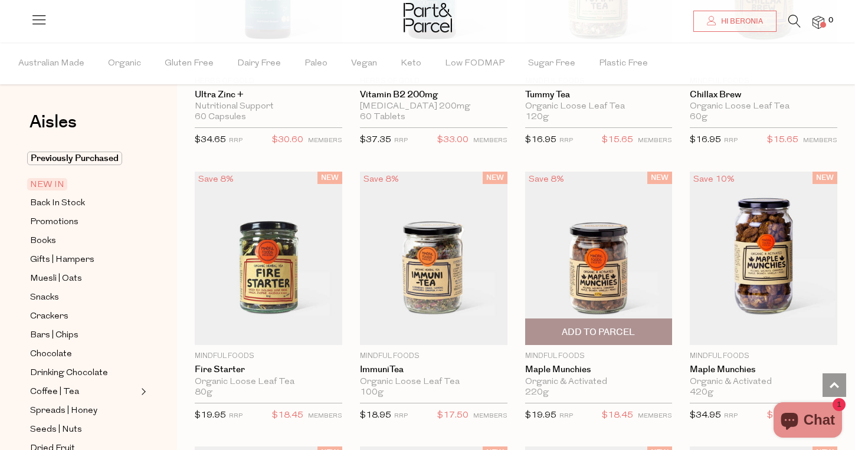  I want to click on a: Tummy tea, so click(599, 95).